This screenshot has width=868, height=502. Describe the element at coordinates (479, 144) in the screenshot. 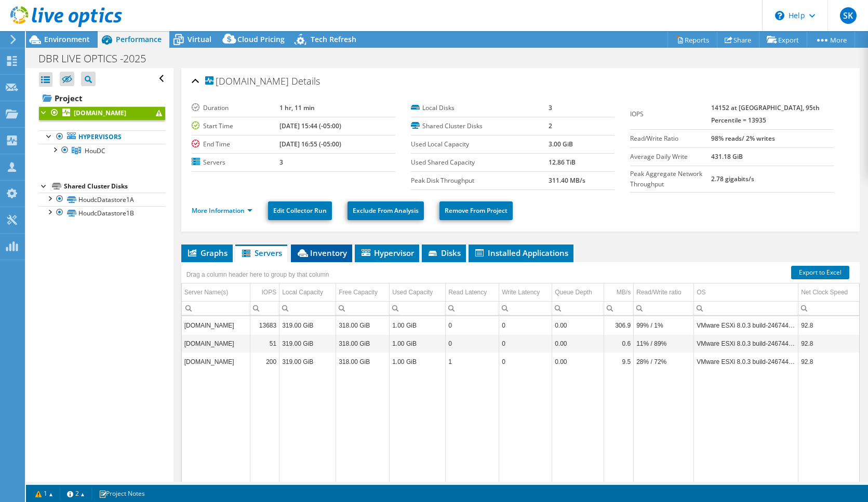

I see `label: Used Local Capacity` at that location.